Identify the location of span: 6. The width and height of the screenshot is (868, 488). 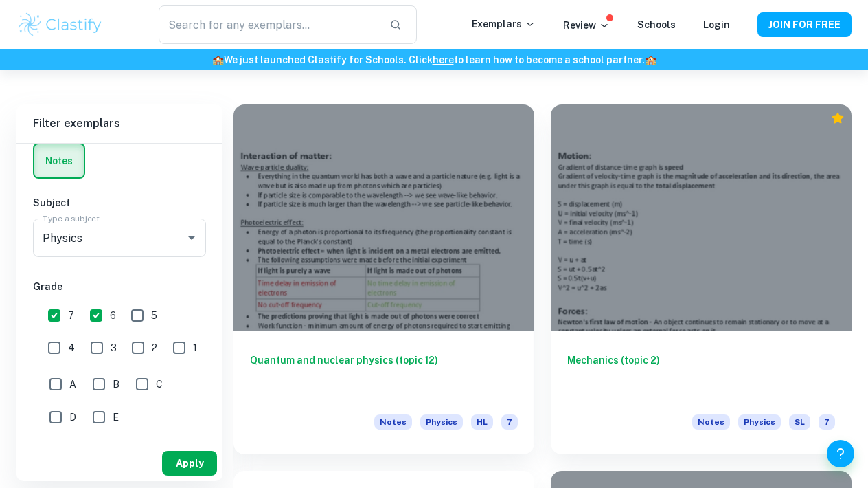
(113, 315).